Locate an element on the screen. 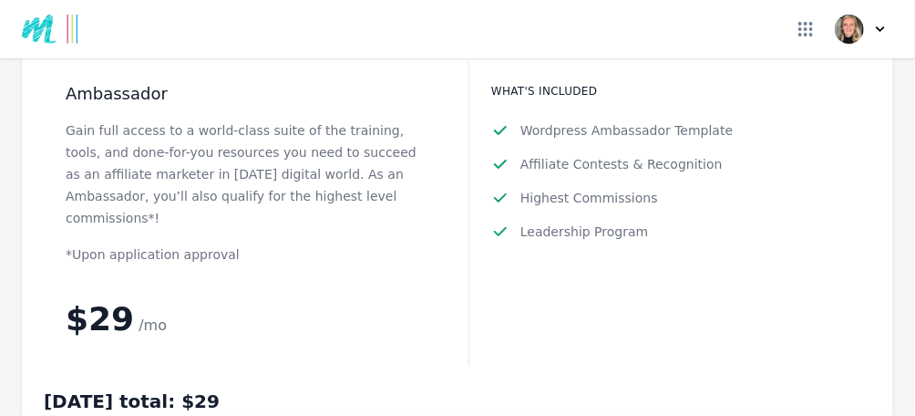  span: $29 is located at coordinates (99, 318).